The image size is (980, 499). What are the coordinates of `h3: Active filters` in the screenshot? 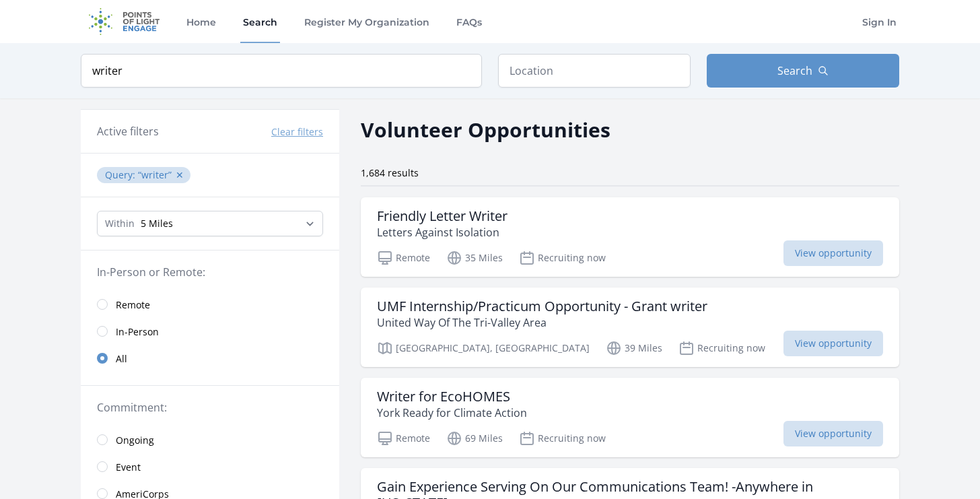 It's located at (128, 132).